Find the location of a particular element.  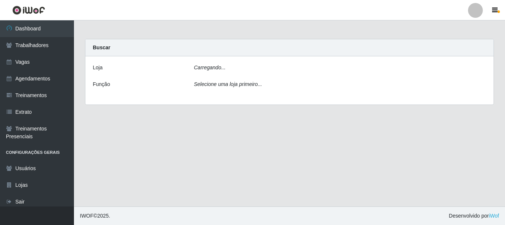

span: © 2025 . is located at coordinates (95, 215).